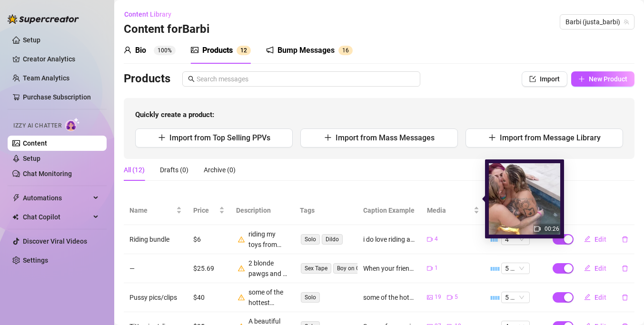  Describe the element at coordinates (57, 198) in the screenshot. I see `span: Automations` at that location.